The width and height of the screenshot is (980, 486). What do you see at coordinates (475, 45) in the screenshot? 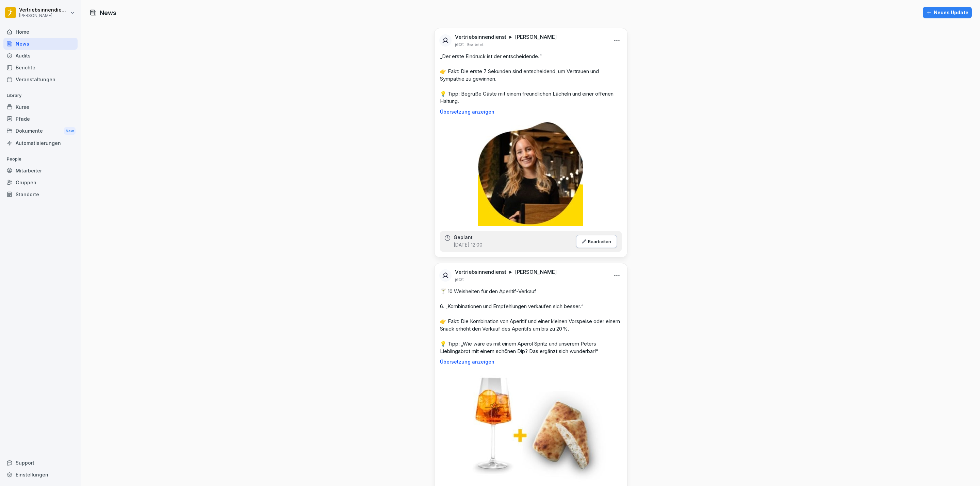
I see `p: Bearbeitet` at bounding box center [475, 45].